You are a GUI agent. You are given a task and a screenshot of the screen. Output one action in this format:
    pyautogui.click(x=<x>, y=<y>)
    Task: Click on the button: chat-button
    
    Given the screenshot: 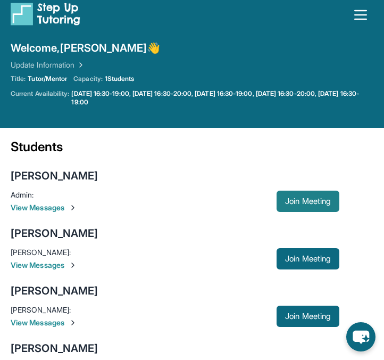 What is the action you would take?
    pyautogui.click(x=361, y=337)
    